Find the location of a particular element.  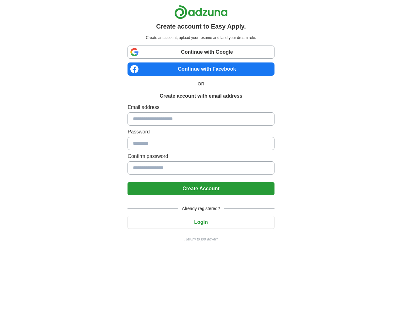

button: Login is located at coordinates (201, 223).